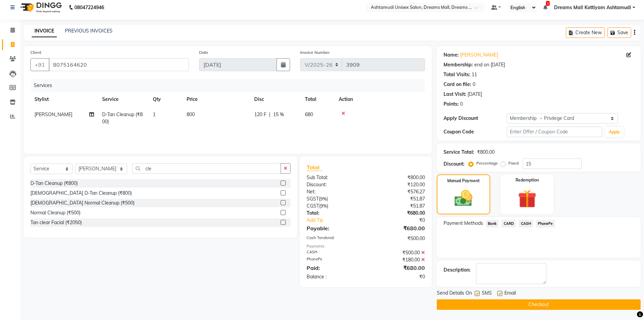 The height and width of the screenshot is (320, 644). What do you see at coordinates (119, 65) in the screenshot?
I see `input: Search by Name/Mobile/Email/Code` at bounding box center [119, 65].